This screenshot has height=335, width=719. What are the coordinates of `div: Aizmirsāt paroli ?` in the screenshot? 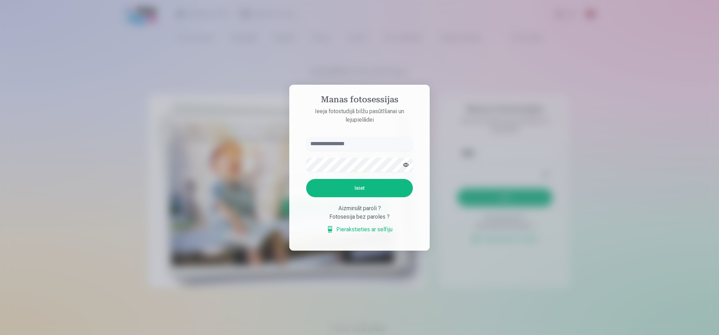 It's located at (359, 208).